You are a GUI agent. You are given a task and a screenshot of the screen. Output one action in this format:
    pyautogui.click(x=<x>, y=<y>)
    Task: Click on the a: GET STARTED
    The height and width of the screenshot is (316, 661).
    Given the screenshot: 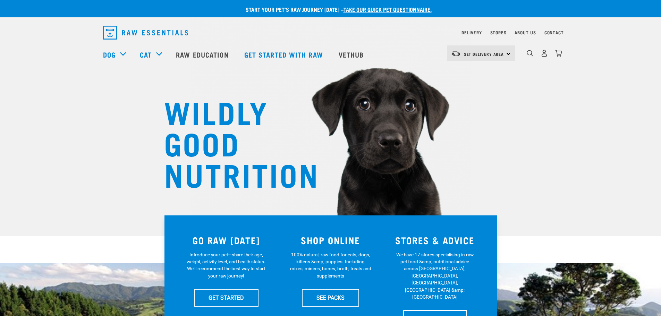 What is the action you would take?
    pyautogui.click(x=226, y=298)
    